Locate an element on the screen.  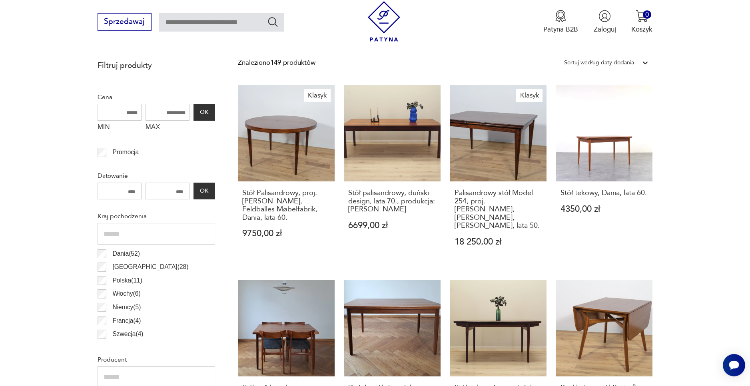
div: 0 is located at coordinates (647, 14).